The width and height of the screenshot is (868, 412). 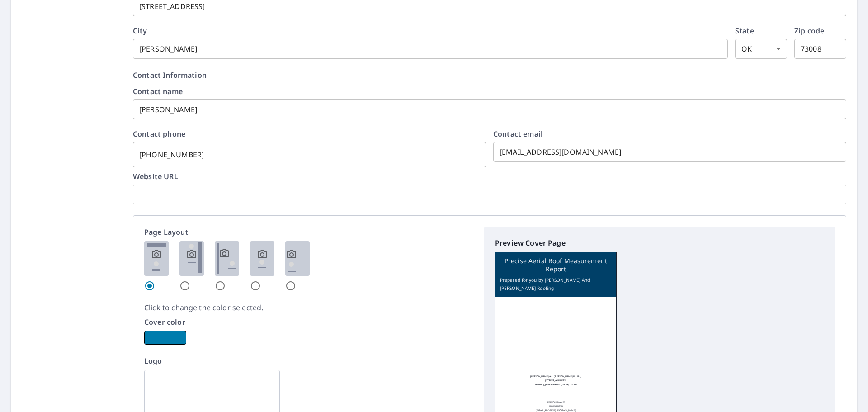 What do you see at coordinates (298, 258) in the screenshot?
I see `img: 5` at bounding box center [298, 258].